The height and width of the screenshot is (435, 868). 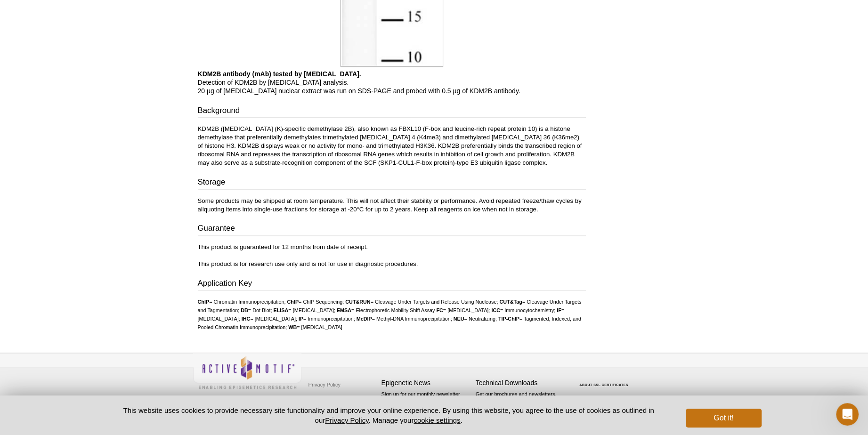 What do you see at coordinates (723, 418) in the screenshot?
I see `button: Got it!` at bounding box center [723, 418].